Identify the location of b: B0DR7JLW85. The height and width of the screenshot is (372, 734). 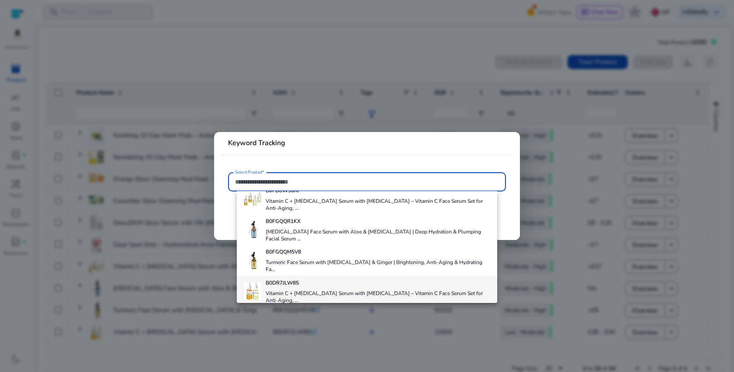
(282, 283).